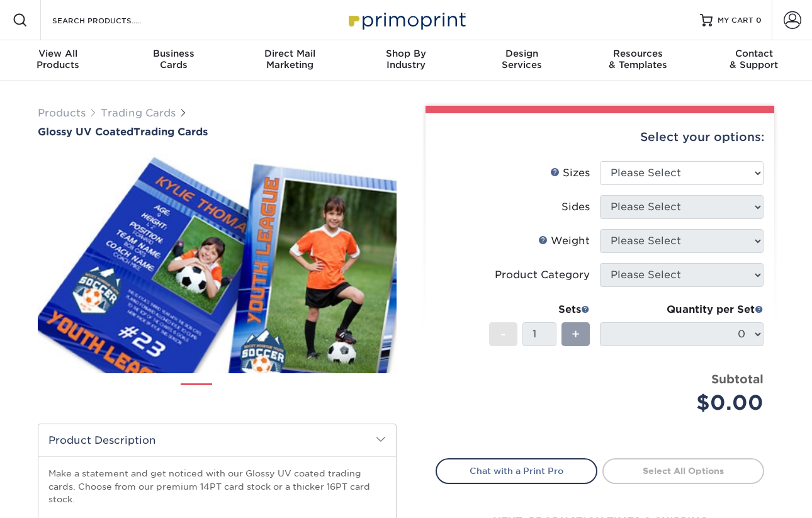 This screenshot has height=518, width=812. What do you see at coordinates (406, 59) in the screenshot?
I see `div: Industry` at bounding box center [406, 59].